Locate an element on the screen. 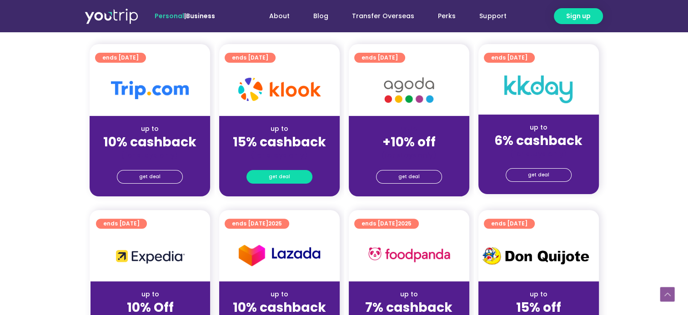 This screenshot has width=688, height=315. a: Business is located at coordinates (200, 16).